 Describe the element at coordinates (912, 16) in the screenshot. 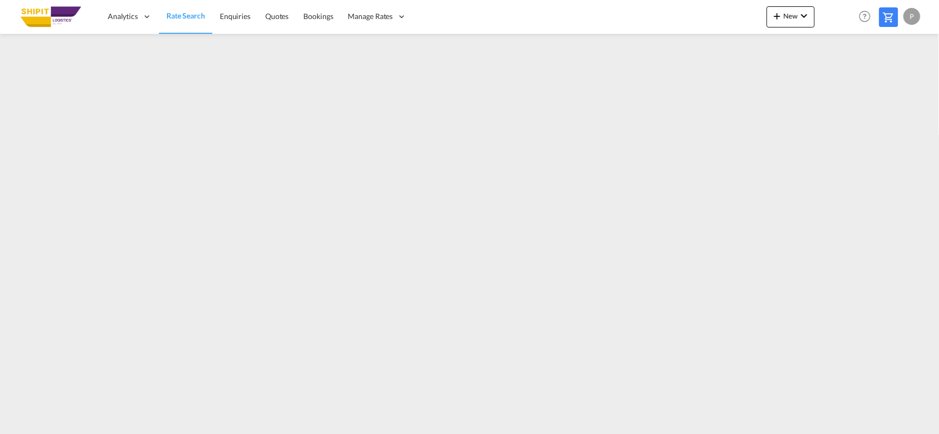

I see `div: P` at that location.